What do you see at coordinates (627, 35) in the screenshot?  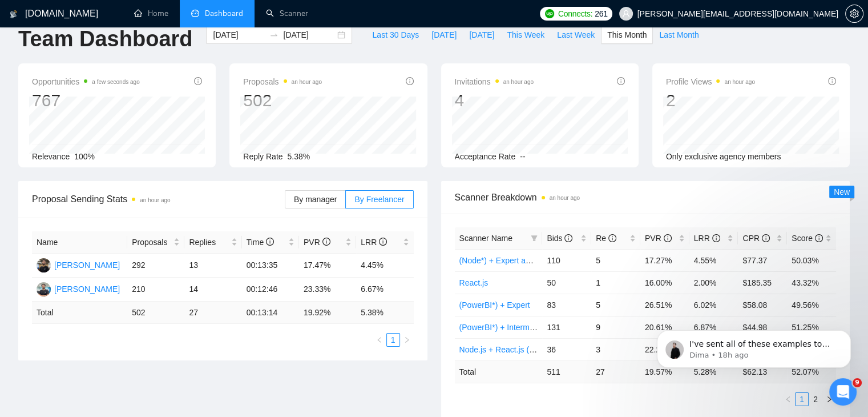 I see `button: This Month` at bounding box center [627, 35].